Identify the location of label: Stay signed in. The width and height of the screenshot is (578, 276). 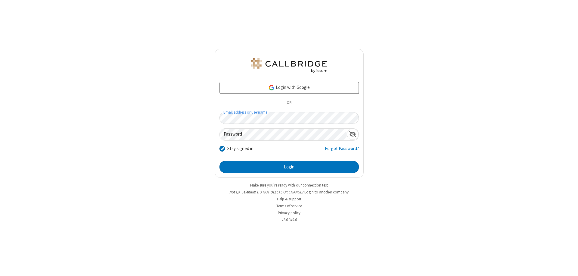
(240, 148).